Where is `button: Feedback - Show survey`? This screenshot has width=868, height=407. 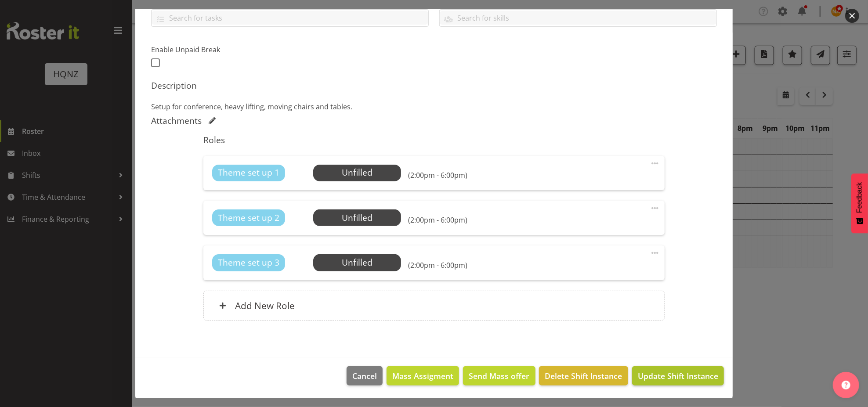 button: Feedback - Show survey is located at coordinates (860, 204).